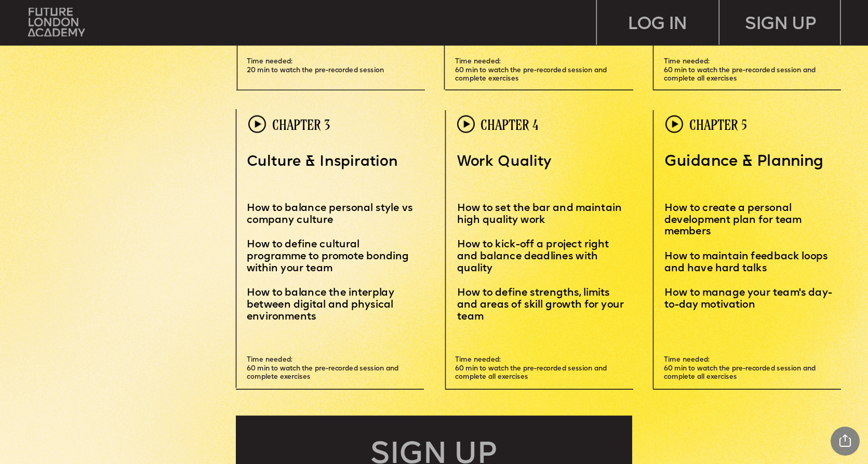  What do you see at coordinates (331, 214) in the screenshot?
I see `span: How to balance personal style vs company culture` at bounding box center [331, 214].